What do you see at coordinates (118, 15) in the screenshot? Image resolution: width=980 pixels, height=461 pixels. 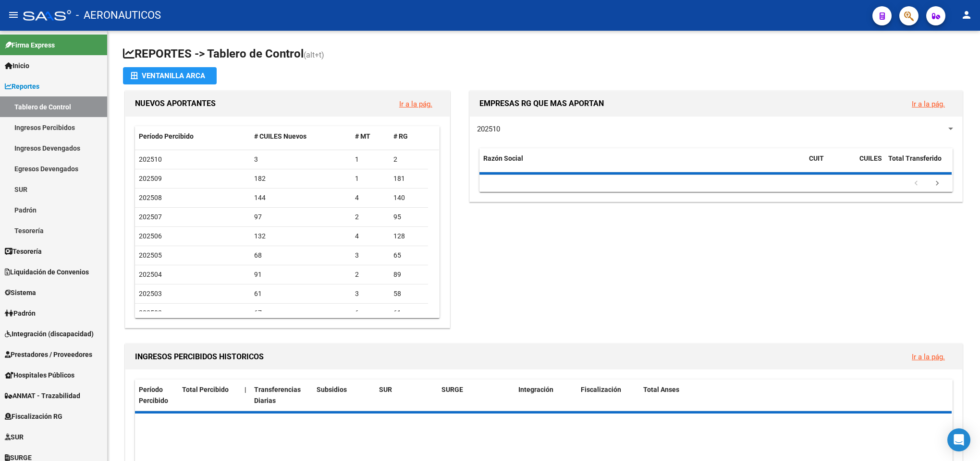 I see `span: - AERONAUTICOS` at bounding box center [118, 15].